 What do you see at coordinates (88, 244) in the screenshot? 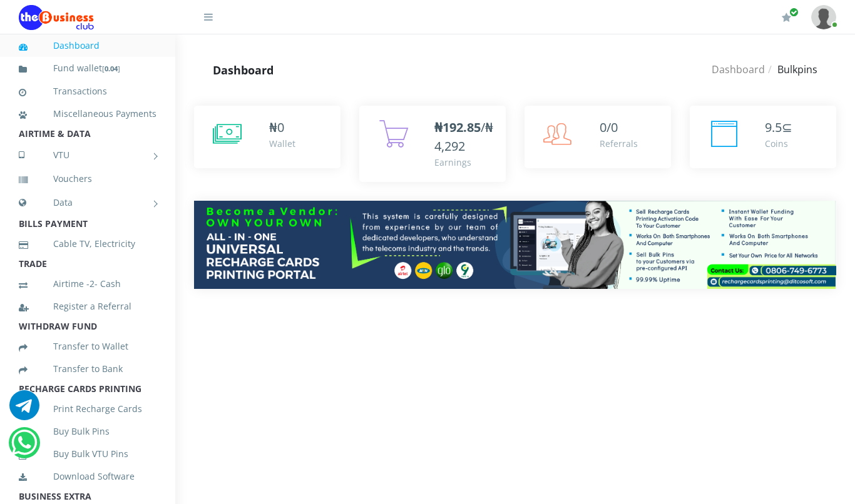
I see `a: Cable TV, Electricity` at bounding box center [88, 244].